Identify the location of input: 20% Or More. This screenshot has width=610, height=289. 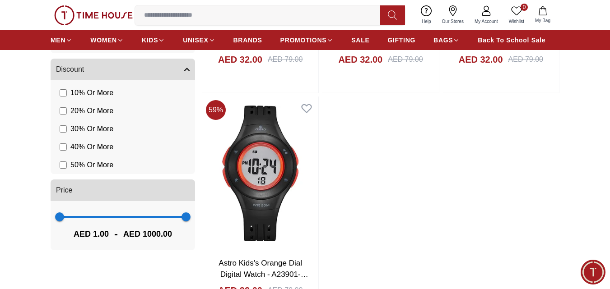
(63, 111).